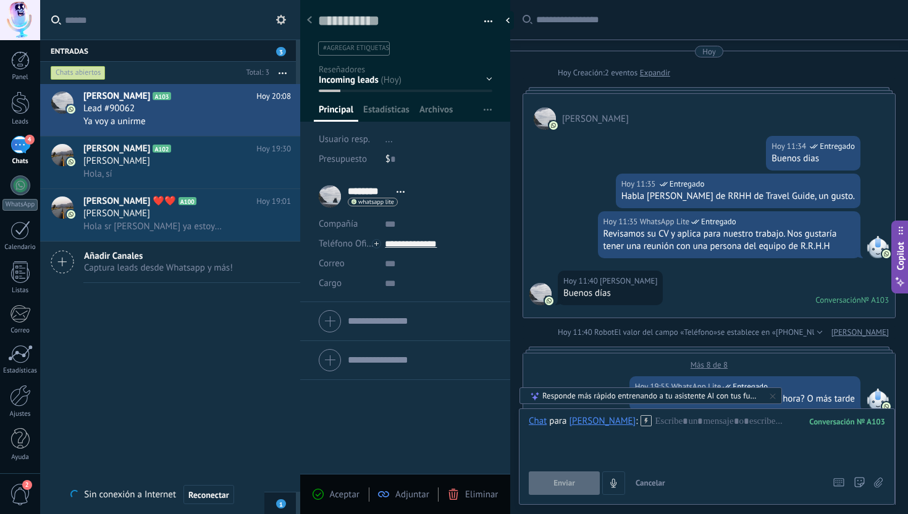 This screenshot has width=908, height=514. I want to click on span: 3, so click(281, 51).